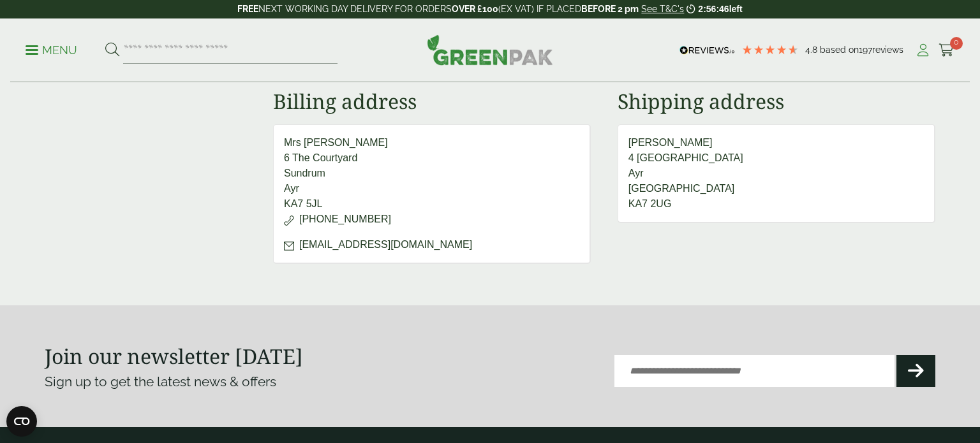 This screenshot has height=443, width=980. I want to click on img: GreenPak Supplies, so click(490, 50).